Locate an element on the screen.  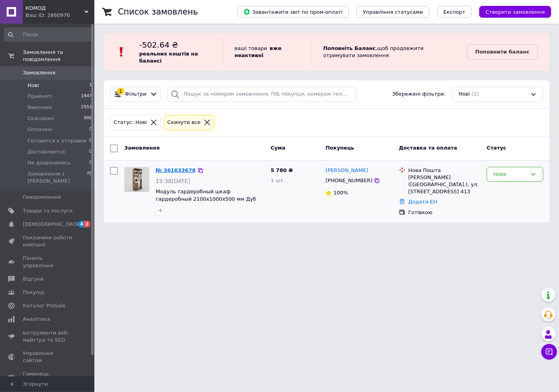
button: Створити замовлення is located at coordinates (515, 12).